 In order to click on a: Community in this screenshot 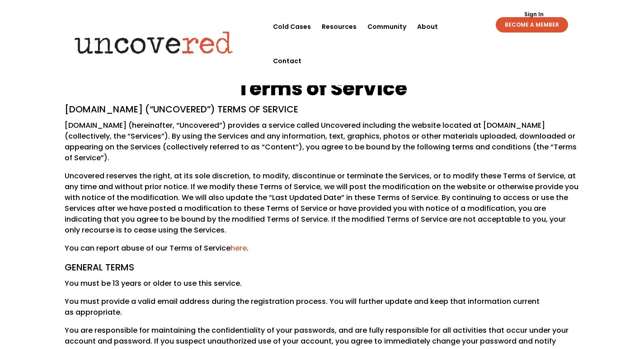, I will do `click(387, 27)`.